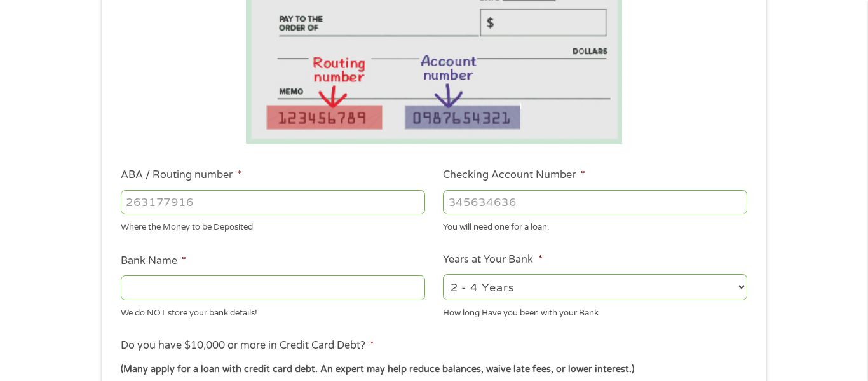  I want to click on label: ABA / Routing number, so click(181, 175).